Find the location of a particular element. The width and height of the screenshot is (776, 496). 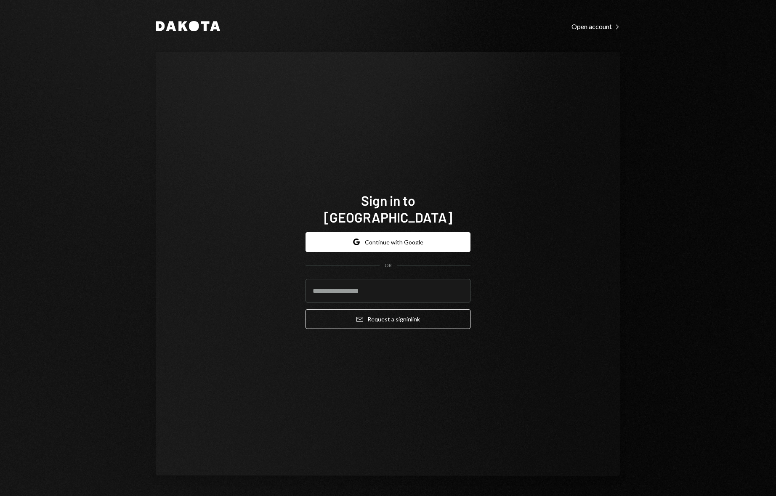

a: Open account is located at coordinates (596, 26).